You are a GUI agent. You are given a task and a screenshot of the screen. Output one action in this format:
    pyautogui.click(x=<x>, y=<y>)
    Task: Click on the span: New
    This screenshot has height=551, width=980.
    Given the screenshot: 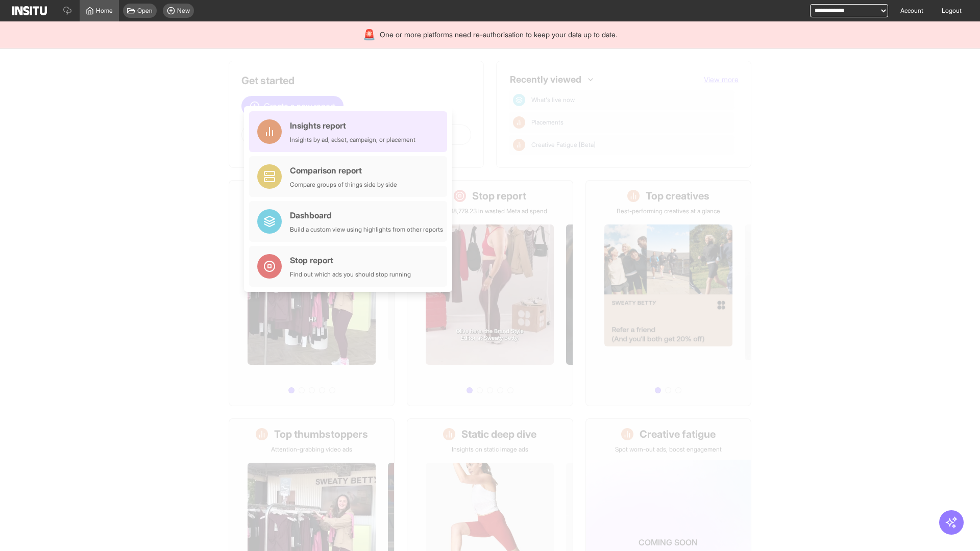 What is the action you would take?
    pyautogui.click(x=183, y=10)
    